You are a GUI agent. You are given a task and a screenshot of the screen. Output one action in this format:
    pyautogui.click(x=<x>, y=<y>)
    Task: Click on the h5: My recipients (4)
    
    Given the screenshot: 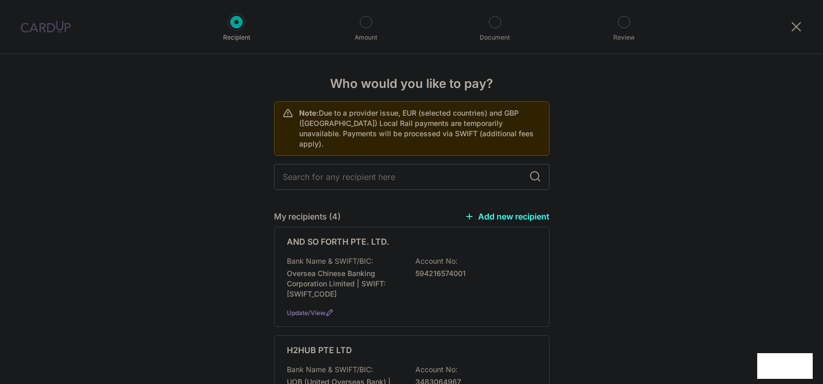 What is the action you would take?
    pyautogui.click(x=308, y=217)
    